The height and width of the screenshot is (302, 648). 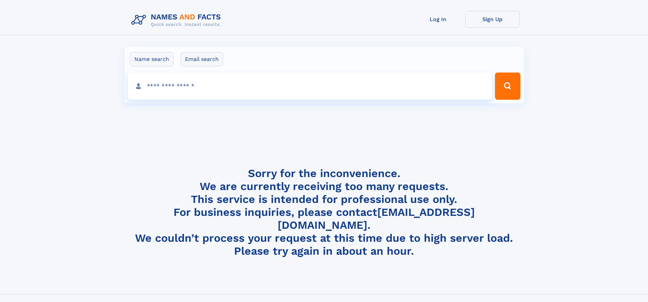 I want to click on label: Email search, so click(x=202, y=59).